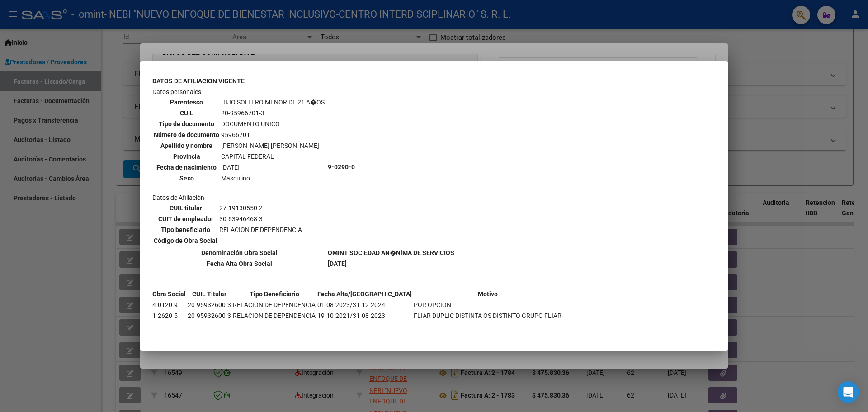  What do you see at coordinates (260, 219) in the screenshot?
I see `td: 30-63946468-3` at bounding box center [260, 219].